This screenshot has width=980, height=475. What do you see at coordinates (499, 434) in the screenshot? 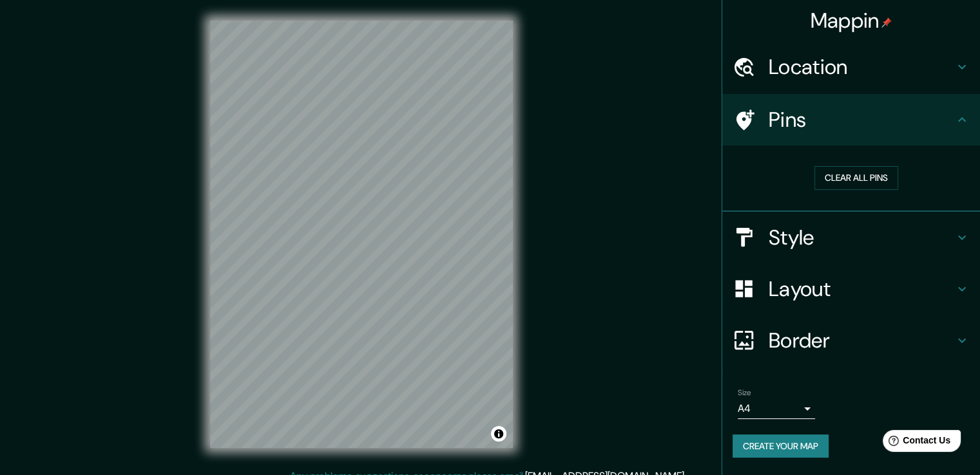
I see `button: Toggle attribution` at bounding box center [499, 434].